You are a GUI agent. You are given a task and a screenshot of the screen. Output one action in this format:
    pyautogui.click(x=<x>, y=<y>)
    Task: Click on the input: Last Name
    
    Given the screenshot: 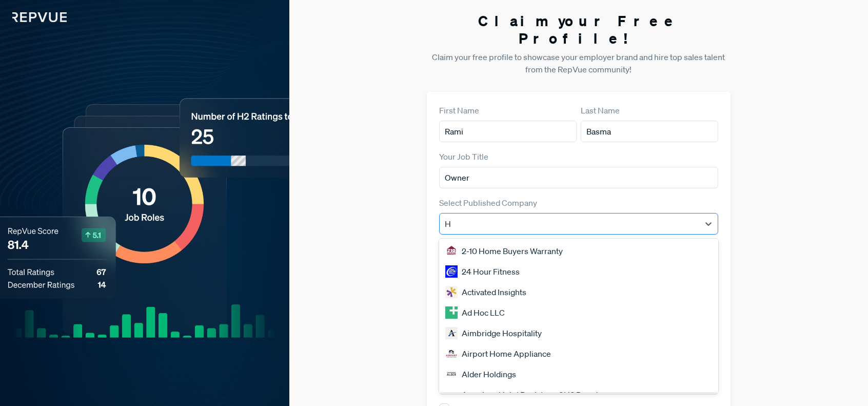 What is the action you would take?
    pyautogui.click(x=650, y=132)
    